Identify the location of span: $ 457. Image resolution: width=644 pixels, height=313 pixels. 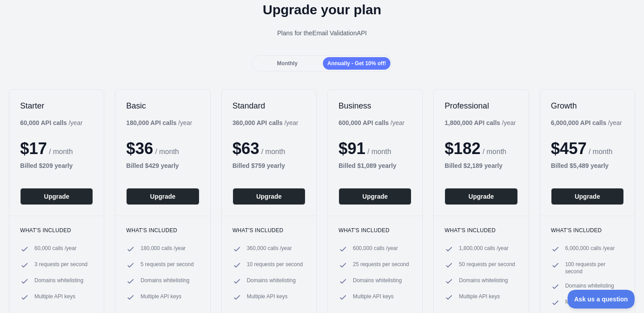
(569, 148).